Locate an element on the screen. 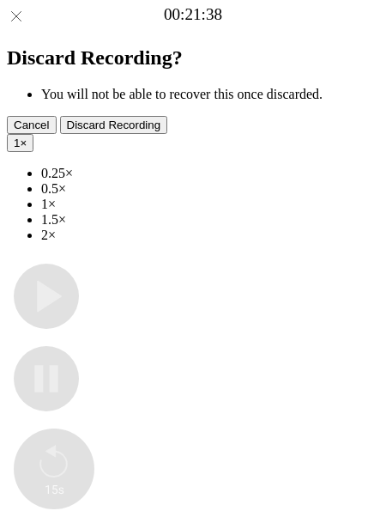 The width and height of the screenshot is (386, 517). li: You will not be able to recover this once discarded. is located at coordinates (210, 94).